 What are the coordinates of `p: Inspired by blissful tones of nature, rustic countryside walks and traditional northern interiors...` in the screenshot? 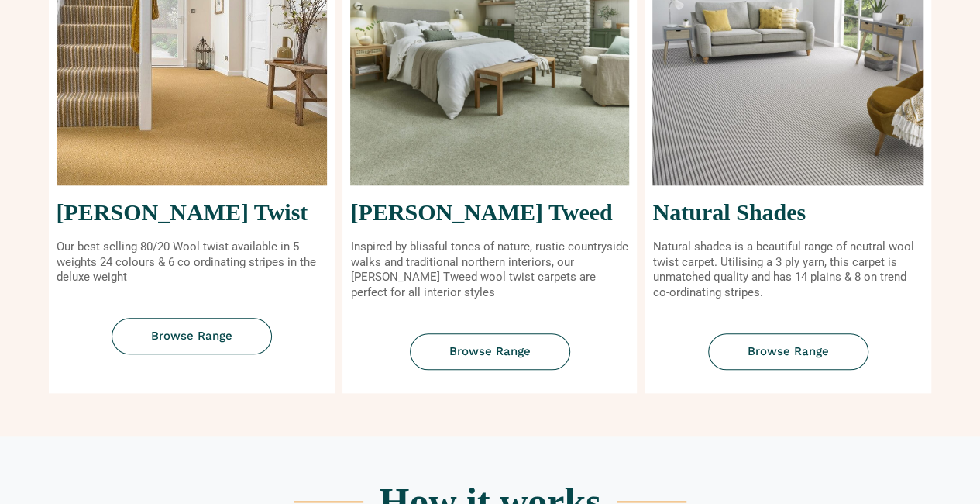 It's located at (490, 270).